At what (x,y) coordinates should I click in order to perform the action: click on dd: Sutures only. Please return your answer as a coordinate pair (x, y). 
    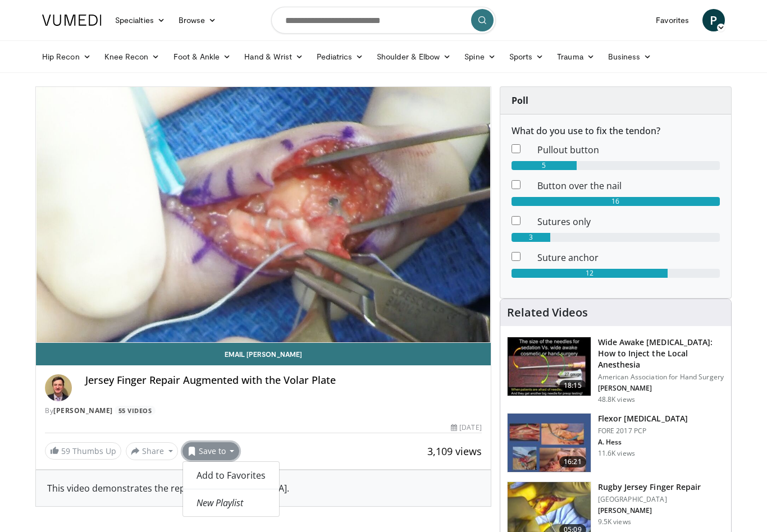
    Looking at the image, I should click on (628, 222).